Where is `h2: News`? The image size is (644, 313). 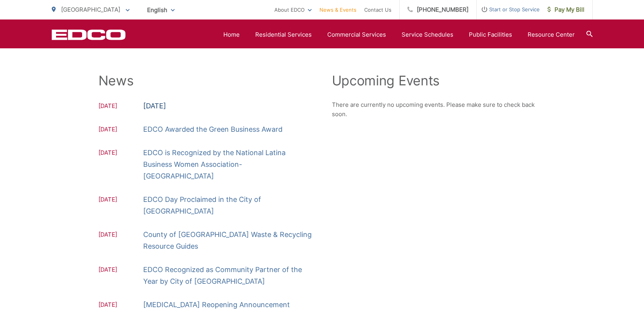 h2: News is located at coordinates (205, 81).